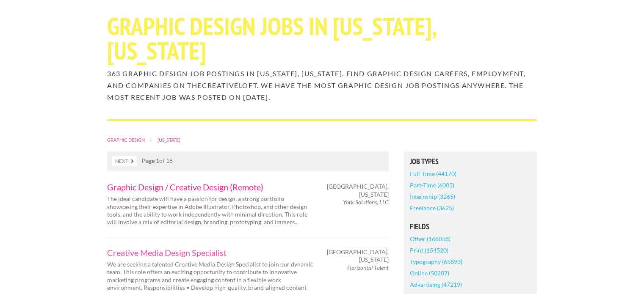  Describe the element at coordinates (436, 261) in the screenshot. I see `a: Typography (65893)` at that location.